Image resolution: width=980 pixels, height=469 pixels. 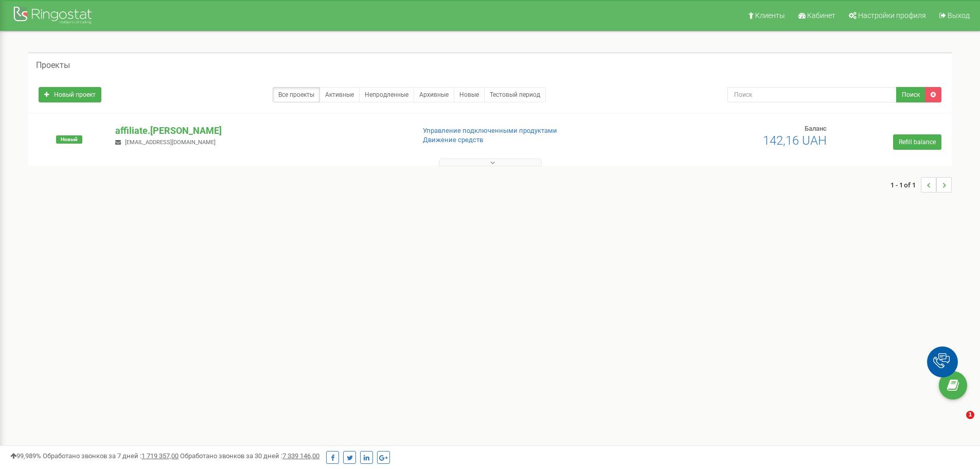 What do you see at coordinates (470, 95) in the screenshot?
I see `a: Новые` at bounding box center [470, 95].